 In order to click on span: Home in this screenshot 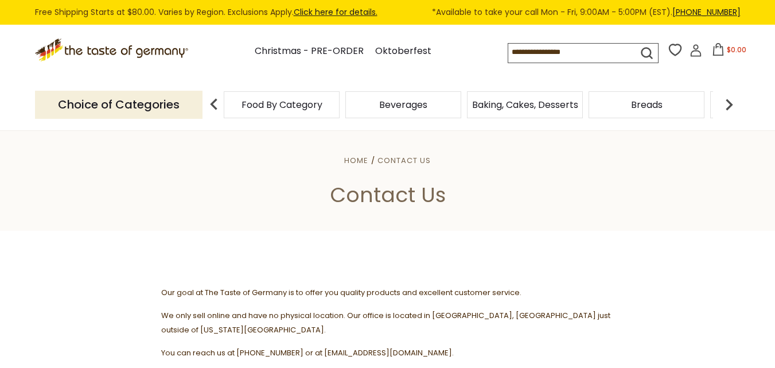, I will do `click(356, 160)`.